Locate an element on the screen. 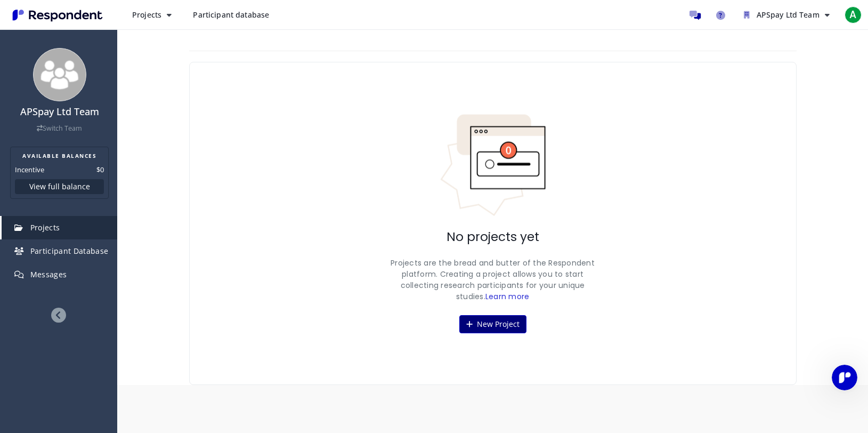  img: team_avatar_256.png is located at coordinates (60, 74).